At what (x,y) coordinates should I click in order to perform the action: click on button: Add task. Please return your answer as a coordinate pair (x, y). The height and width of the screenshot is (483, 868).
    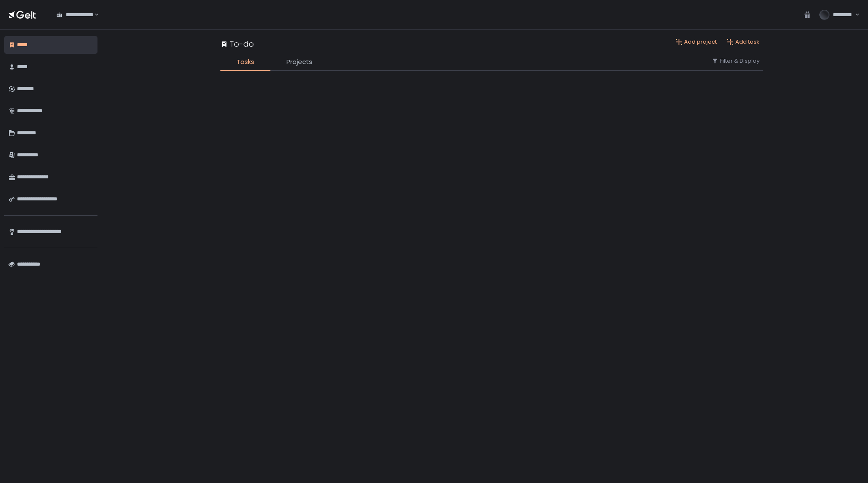
    Looking at the image, I should click on (743, 42).